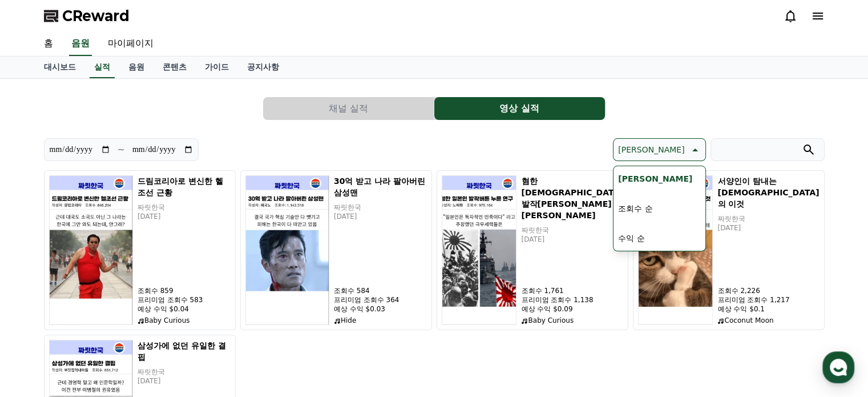 The height and width of the screenshot is (397, 868). What do you see at coordinates (217, 68) in the screenshot?
I see `a: 가이드` at bounding box center [217, 68].